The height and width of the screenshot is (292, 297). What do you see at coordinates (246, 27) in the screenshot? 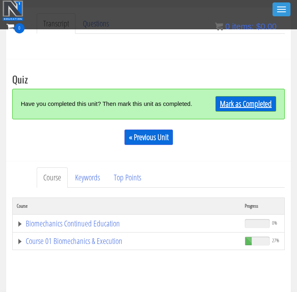
I see `a: 0 items: $0.00` at bounding box center [246, 27].